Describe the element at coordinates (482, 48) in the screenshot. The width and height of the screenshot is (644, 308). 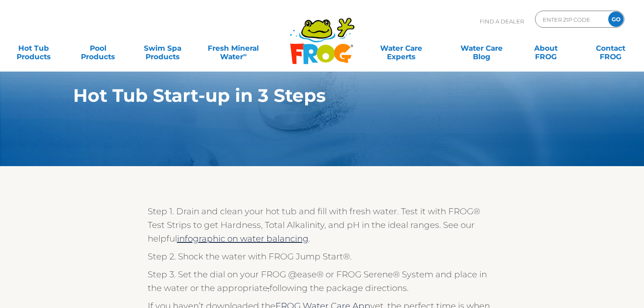
I see `a: Water CareBlog` at that location.